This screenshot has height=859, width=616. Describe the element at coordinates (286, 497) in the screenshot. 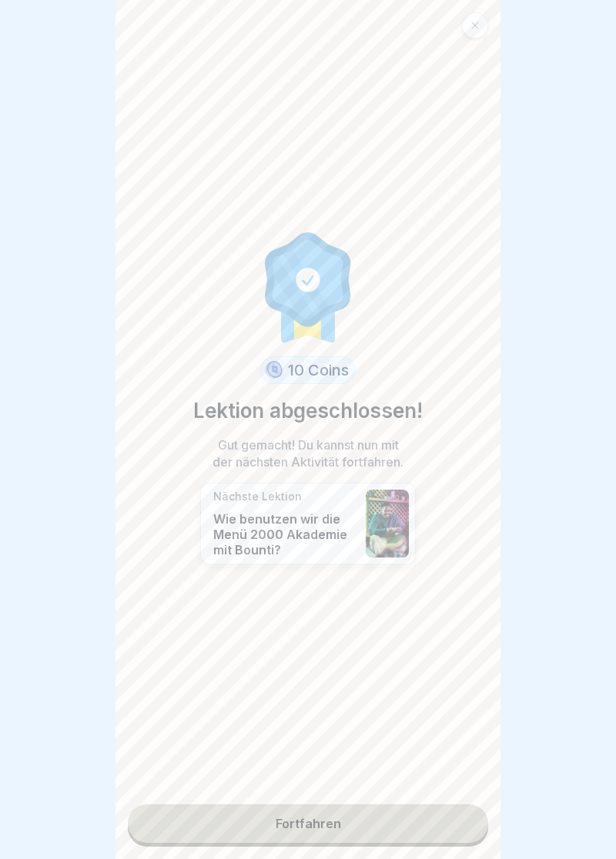

I see `p: Nächste Lektion` at that location.